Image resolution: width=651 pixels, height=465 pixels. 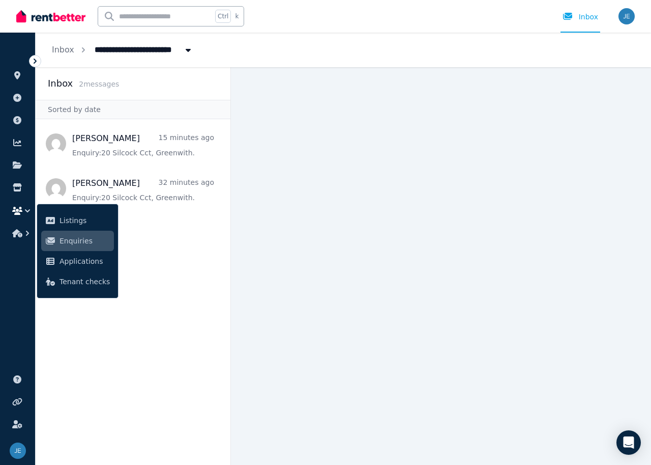 I want to click on span: Tenant checks, so click(x=84, y=281).